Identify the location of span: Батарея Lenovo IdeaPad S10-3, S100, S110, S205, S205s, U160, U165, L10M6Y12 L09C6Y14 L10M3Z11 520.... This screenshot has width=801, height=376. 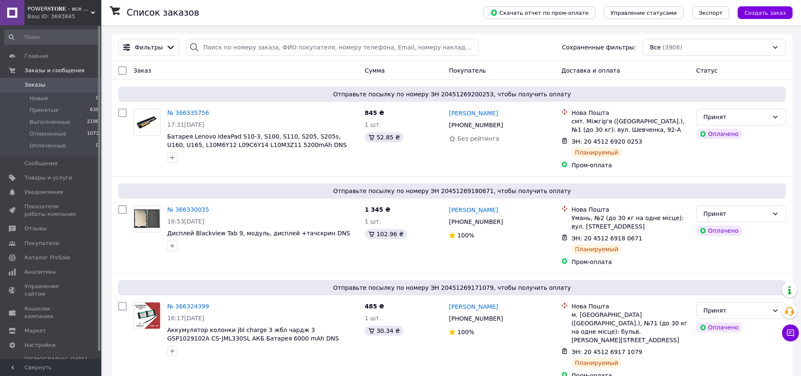
(257, 141).